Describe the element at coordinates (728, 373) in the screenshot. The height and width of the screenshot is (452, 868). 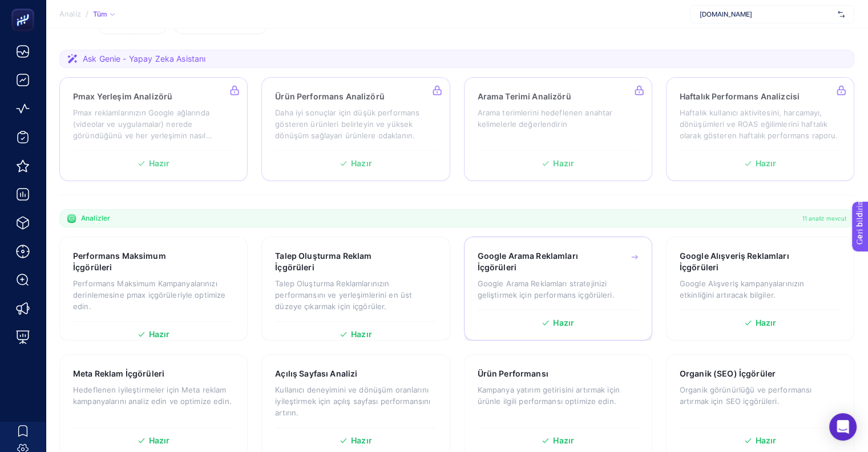
I see `font: Organik (SEO) İçgörüler` at that location.